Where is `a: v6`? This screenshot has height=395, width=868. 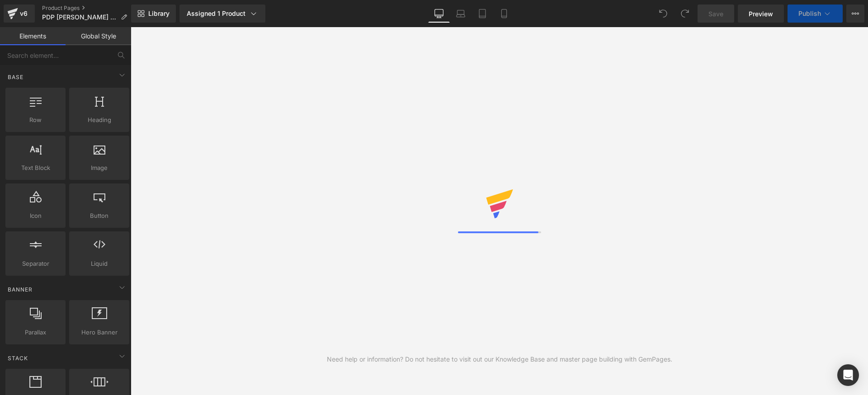 a: v6 is located at coordinates (19, 14).